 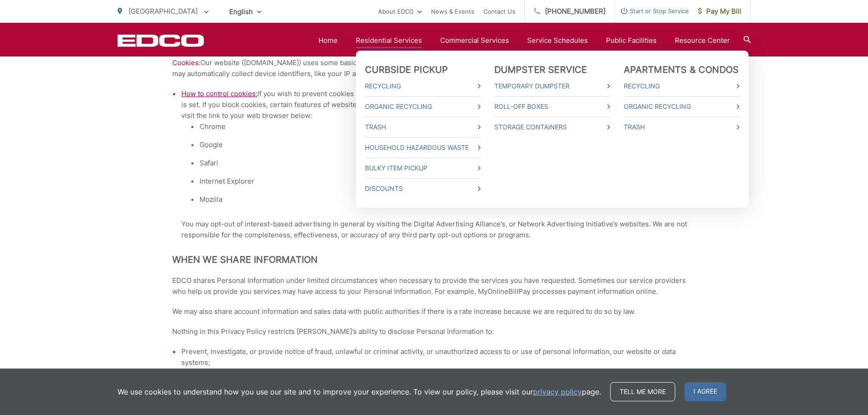 I want to click on li: Safari, so click(x=448, y=163).